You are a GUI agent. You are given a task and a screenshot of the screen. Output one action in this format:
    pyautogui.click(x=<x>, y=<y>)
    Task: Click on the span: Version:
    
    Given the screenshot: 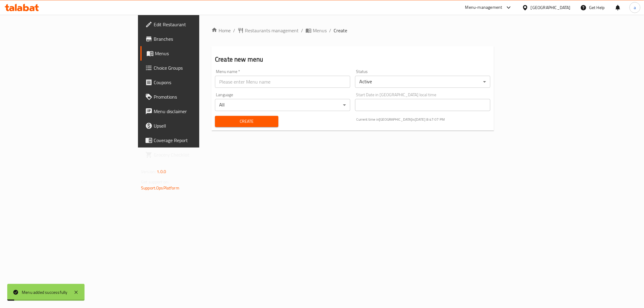 What is the action you would take?
    pyautogui.click(x=148, y=172)
    